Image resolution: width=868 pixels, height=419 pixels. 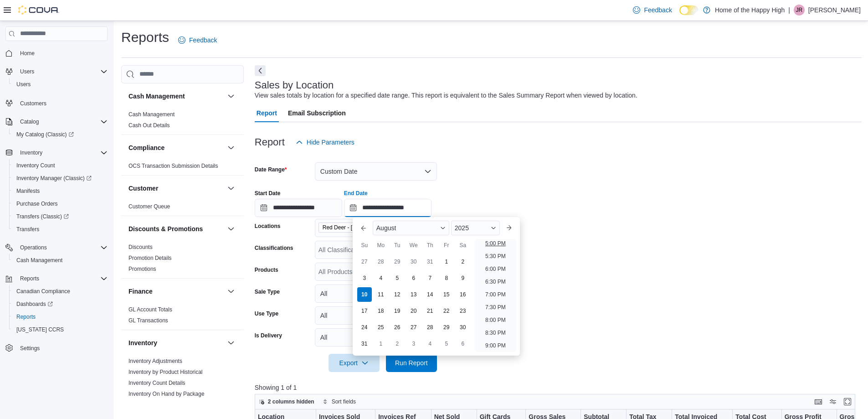 What do you see at coordinates (268, 336) in the screenshot?
I see `label: Is Delivery` at bounding box center [268, 336].